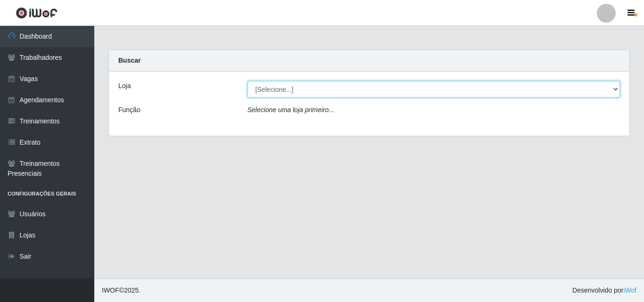  Describe the element at coordinates (630, 290) in the screenshot. I see `a: iWof` at that location.